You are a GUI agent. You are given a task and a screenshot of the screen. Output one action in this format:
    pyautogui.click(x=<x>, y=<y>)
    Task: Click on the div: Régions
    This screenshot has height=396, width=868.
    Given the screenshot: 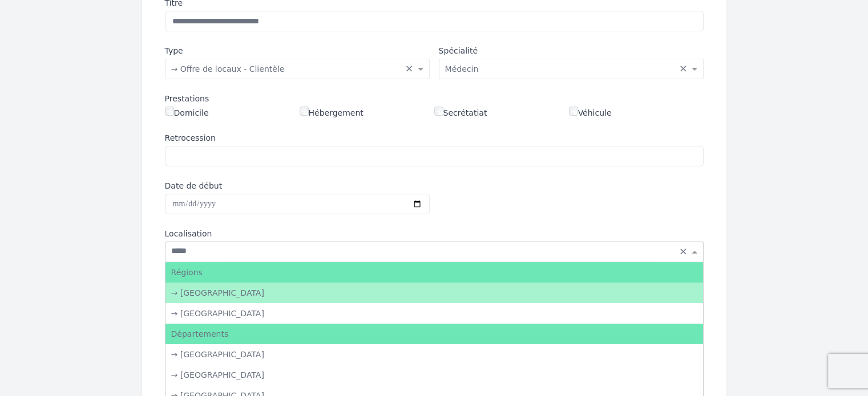 What is the action you would take?
    pyautogui.click(x=434, y=273)
    